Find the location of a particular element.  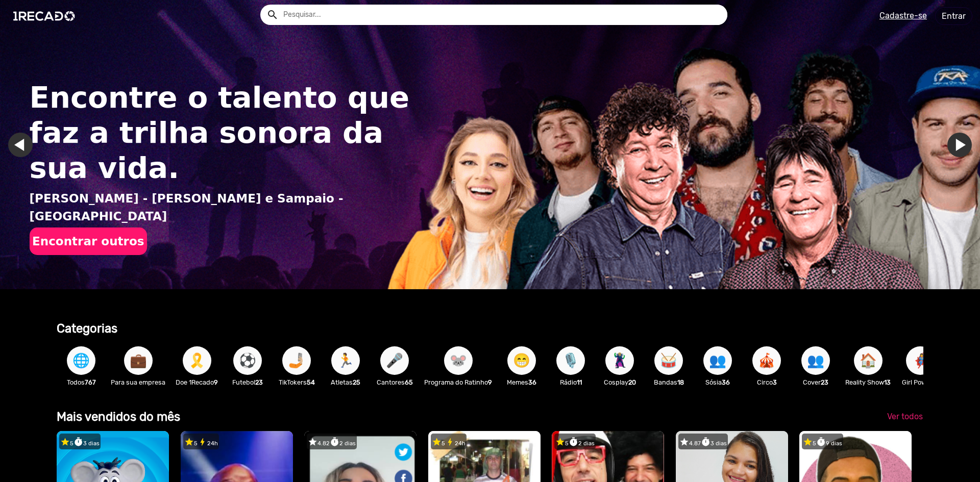

p: Atletas is located at coordinates (346, 382).